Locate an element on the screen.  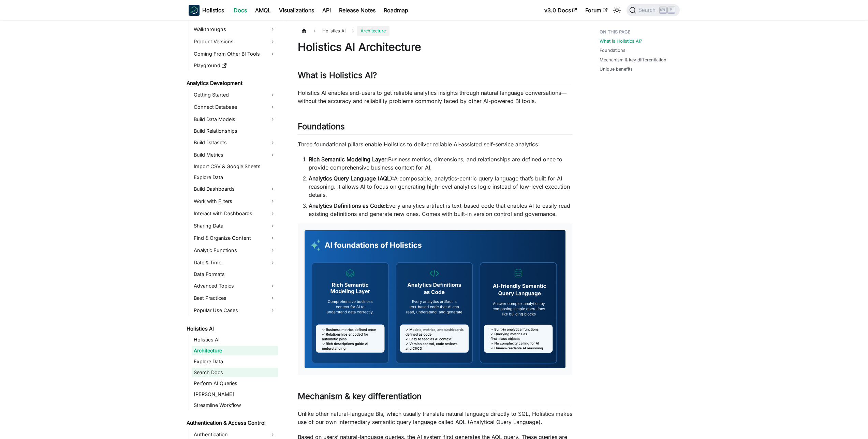
li: Business metrics, dimensions, and relationships are defined once to provide comprehensive busines... is located at coordinates (440, 164).